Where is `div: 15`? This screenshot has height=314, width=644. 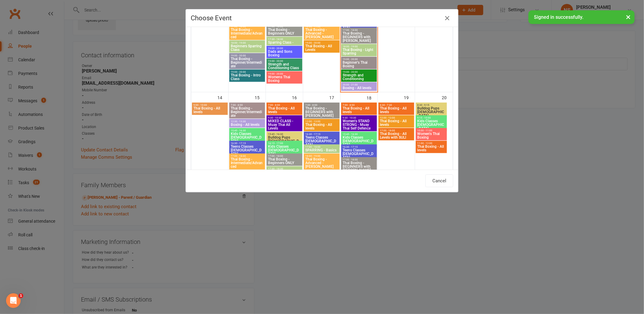 div: 15 is located at coordinates (260, 97).